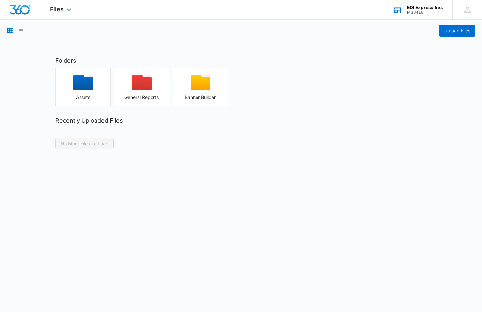  Describe the element at coordinates (142, 97) in the screenshot. I see `div: General Reports` at that location.